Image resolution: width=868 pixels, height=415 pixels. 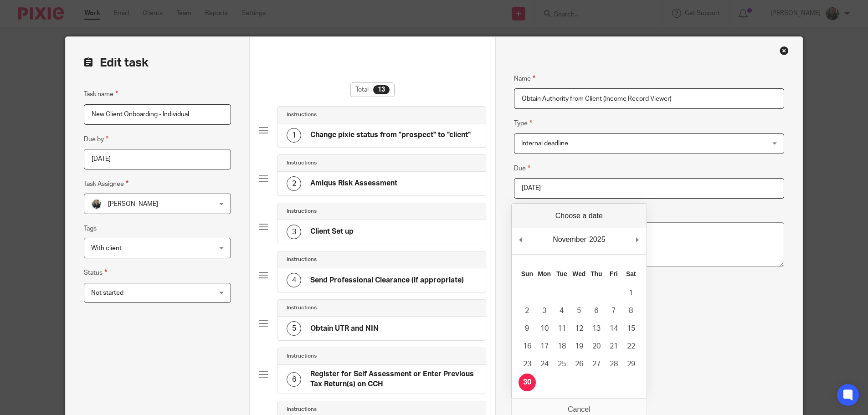 I want to click on label: Name, so click(x=524, y=79).